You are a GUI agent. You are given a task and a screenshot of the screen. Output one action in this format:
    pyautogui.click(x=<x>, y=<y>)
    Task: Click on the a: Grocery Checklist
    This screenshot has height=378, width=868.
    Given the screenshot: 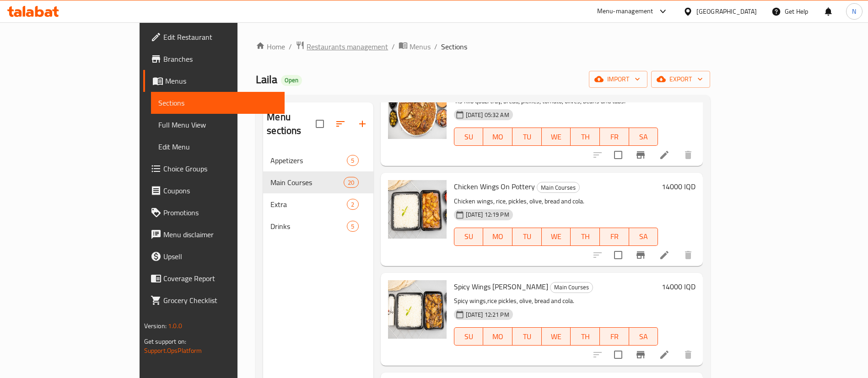 What is the action you would take?
    pyautogui.click(x=214, y=300)
    